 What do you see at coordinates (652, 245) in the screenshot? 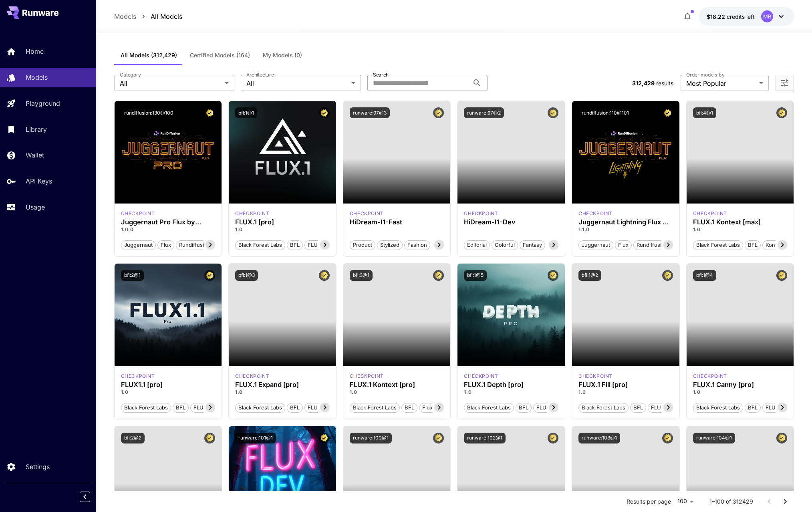
I see `span: rundiffusion` at bounding box center [652, 245].